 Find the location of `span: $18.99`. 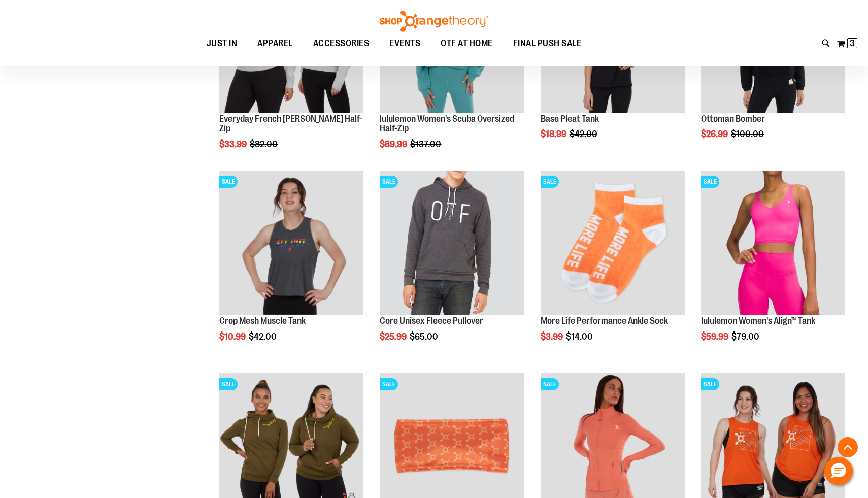

span: $18.99 is located at coordinates (555, 134).